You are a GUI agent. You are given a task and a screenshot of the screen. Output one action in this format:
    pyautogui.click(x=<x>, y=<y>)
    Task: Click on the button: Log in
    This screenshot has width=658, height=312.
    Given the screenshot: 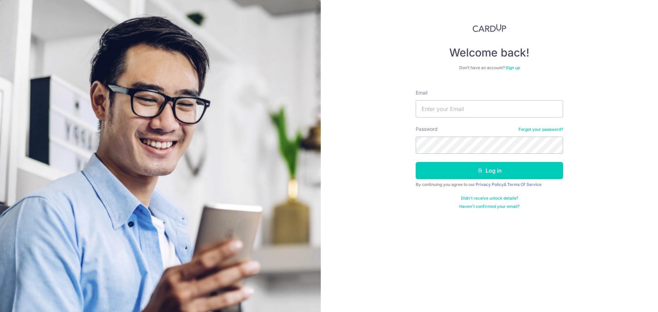 What is the action you would take?
    pyautogui.click(x=490, y=171)
    